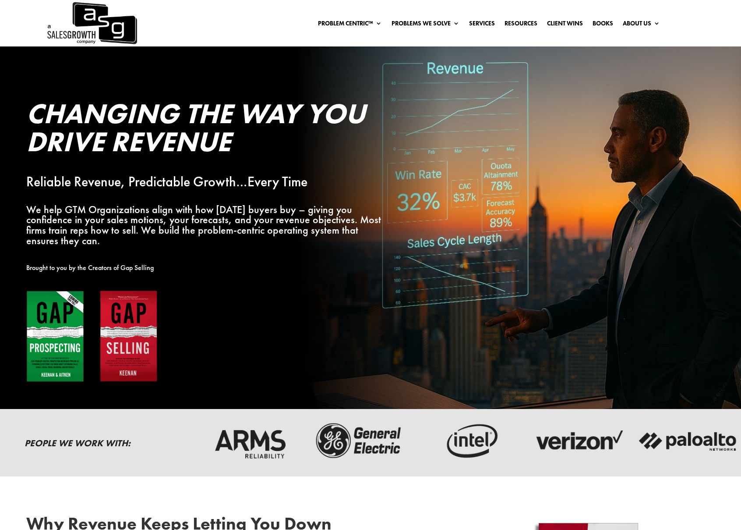 This screenshot has height=530, width=741. Describe the element at coordinates (565, 25) in the screenshot. I see `a: Client Wins` at that location.